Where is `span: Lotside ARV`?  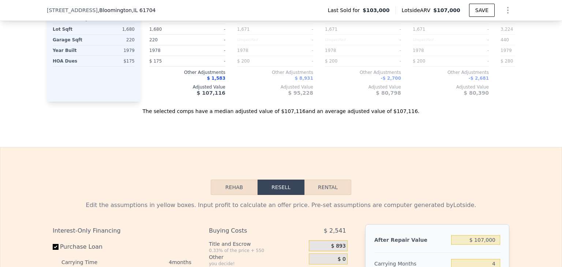 span: Lotside ARV is located at coordinates (417, 10).